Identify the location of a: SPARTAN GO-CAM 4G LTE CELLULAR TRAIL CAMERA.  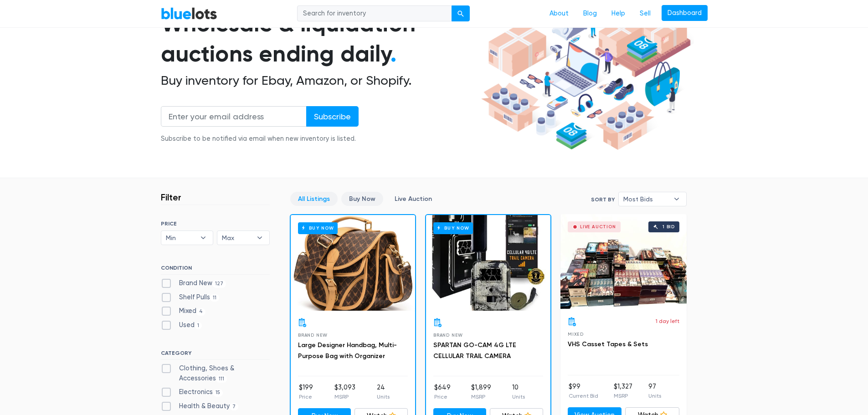
(474, 350).